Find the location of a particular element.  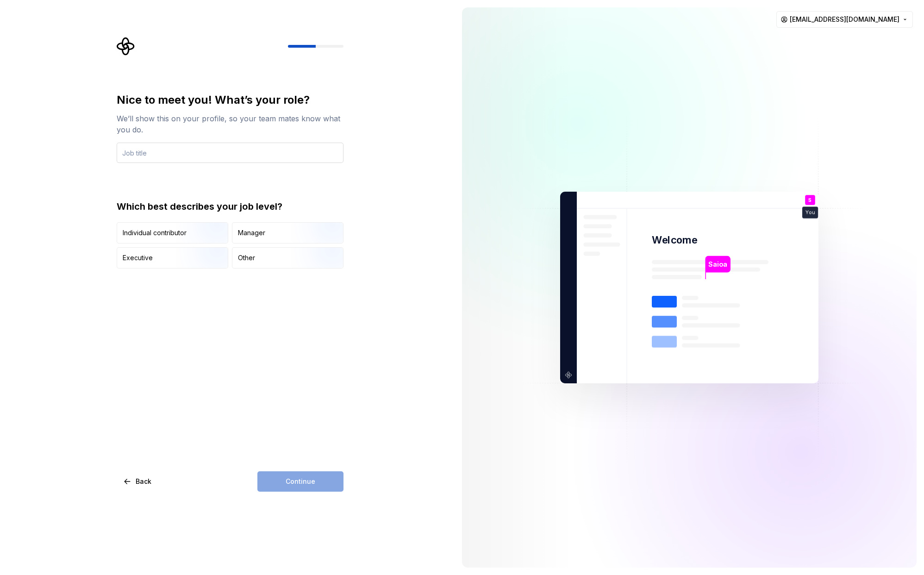

div: We’ll show this on your profile, so your team mates know what you do. is located at coordinates (230, 124).